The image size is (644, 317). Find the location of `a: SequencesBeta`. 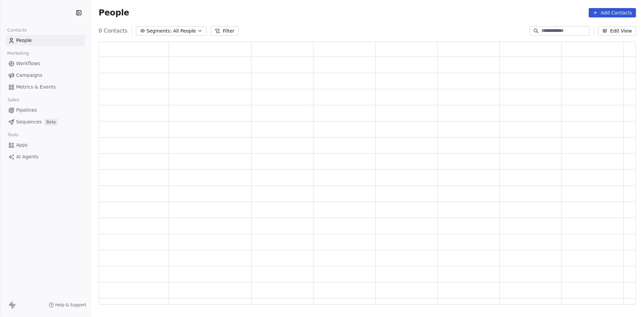

a: SequencesBeta is located at coordinates (45, 122).